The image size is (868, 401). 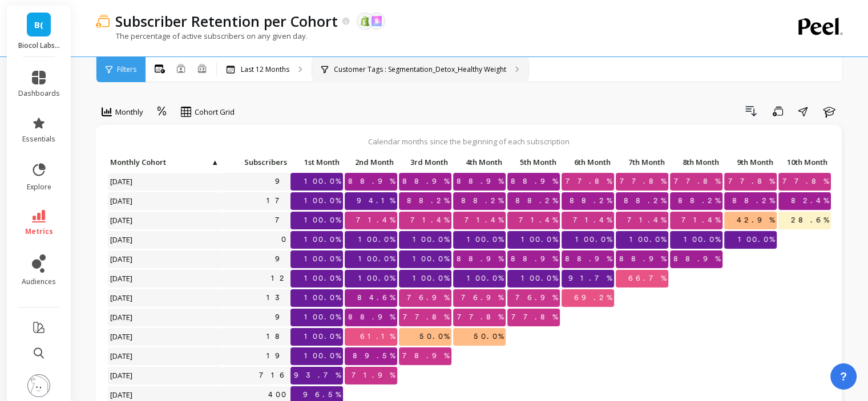 I want to click on p: Customer Tags : Segmentation_Detox_Healthy Weight, so click(x=420, y=70).